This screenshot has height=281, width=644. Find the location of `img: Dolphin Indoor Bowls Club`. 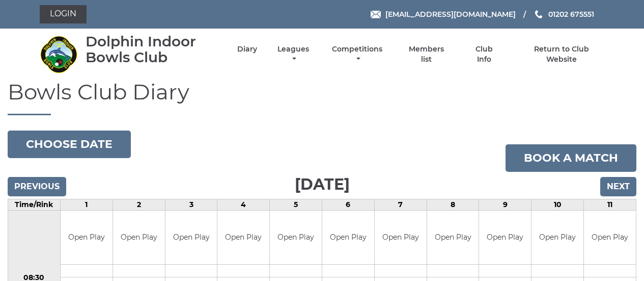

img: Dolphin Indoor Bowls Club is located at coordinates (58, 54).